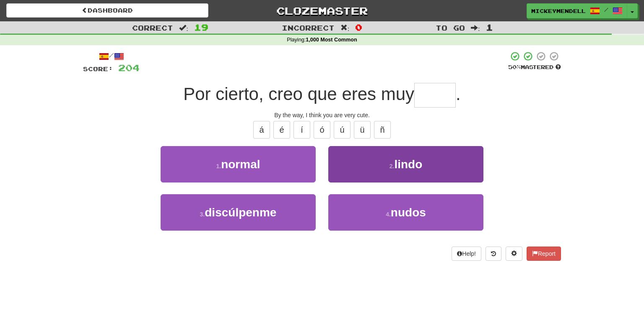 This screenshot has width=644, height=311. I want to click on span: Por cierto, creo que eres muy, so click(299, 94).